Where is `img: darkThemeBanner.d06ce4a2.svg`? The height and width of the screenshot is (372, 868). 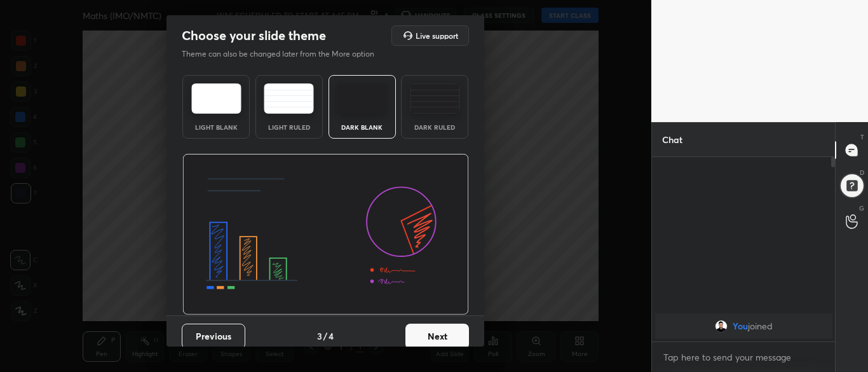 img: darkThemeBanner.d06ce4a2.svg is located at coordinates (325, 235).